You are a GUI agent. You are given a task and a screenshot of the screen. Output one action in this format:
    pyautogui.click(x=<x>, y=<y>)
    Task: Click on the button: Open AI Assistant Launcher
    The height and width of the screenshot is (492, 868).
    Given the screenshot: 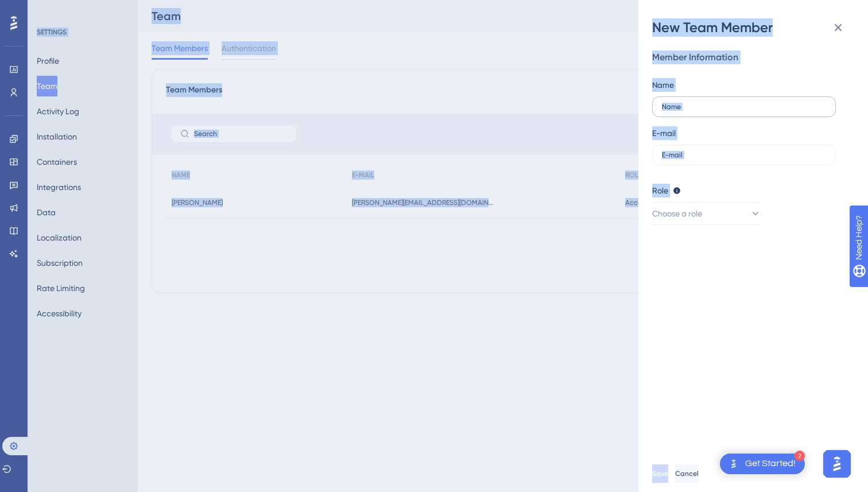 What is the action you would take?
    pyautogui.click(x=17, y=17)
    